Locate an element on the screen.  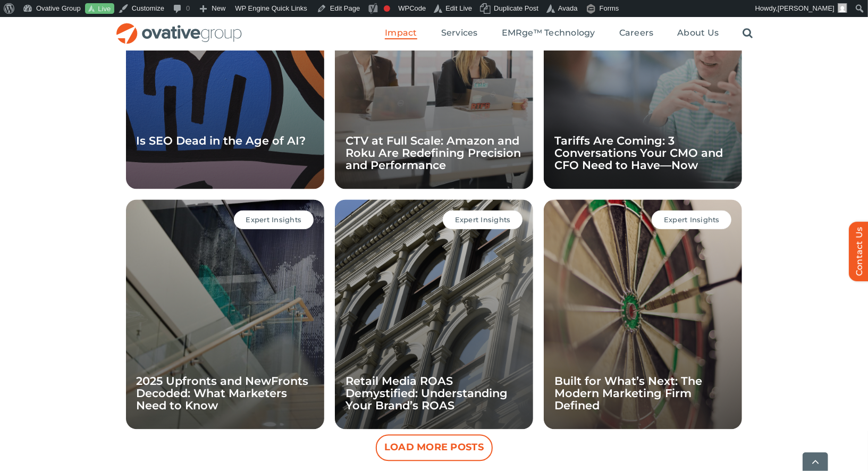
span: Careers is located at coordinates (636, 32).